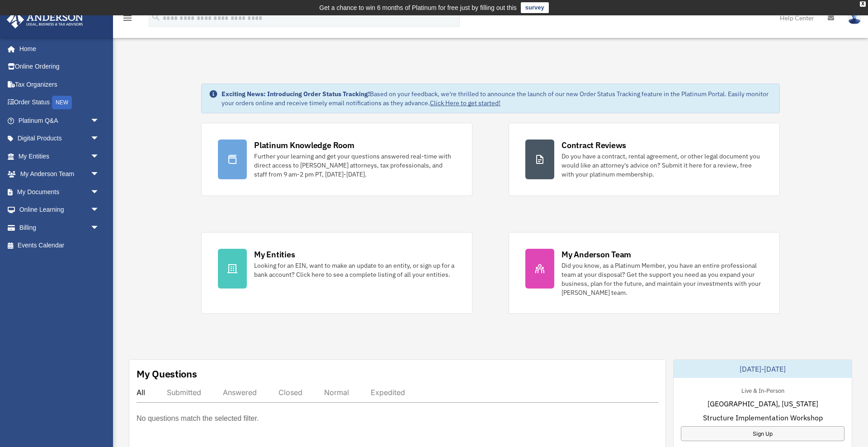 This screenshot has width=868, height=447. Describe the element at coordinates (274, 254) in the screenshot. I see `div: My Entities` at that location.